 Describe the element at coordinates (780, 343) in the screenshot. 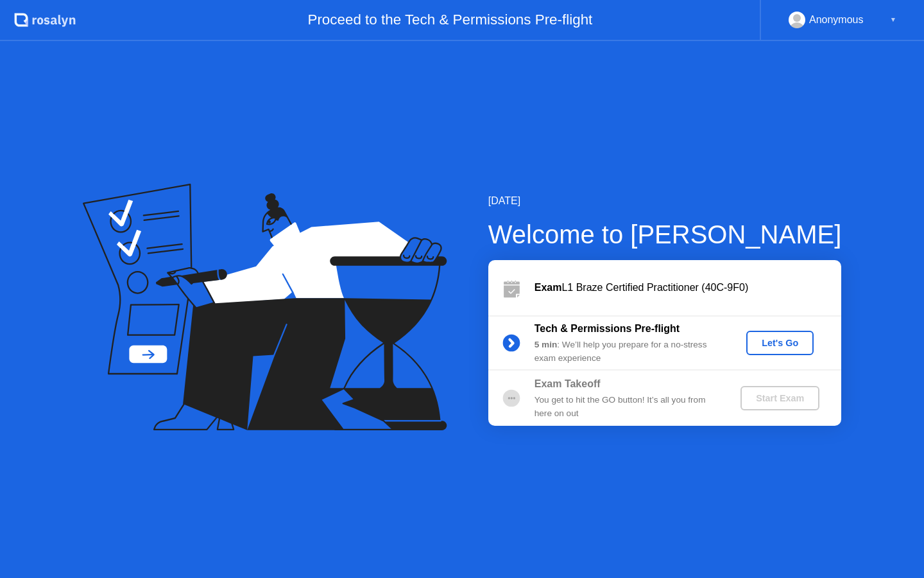

I see `button: Let's Go` at that location.